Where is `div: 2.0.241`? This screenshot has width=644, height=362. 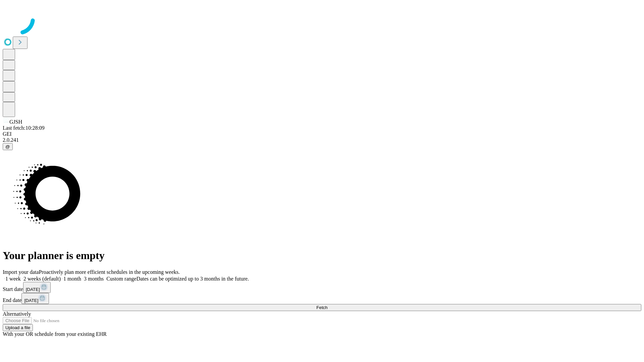
div: 2.0.241 is located at coordinates (322, 140).